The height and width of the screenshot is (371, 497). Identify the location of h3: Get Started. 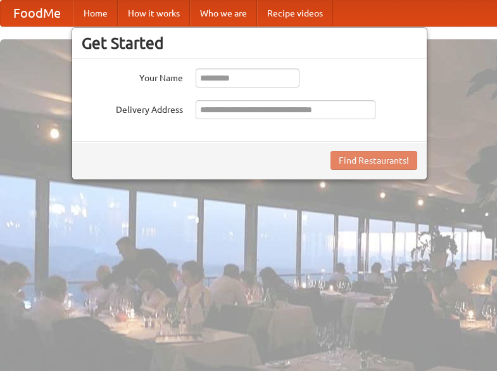
(250, 43).